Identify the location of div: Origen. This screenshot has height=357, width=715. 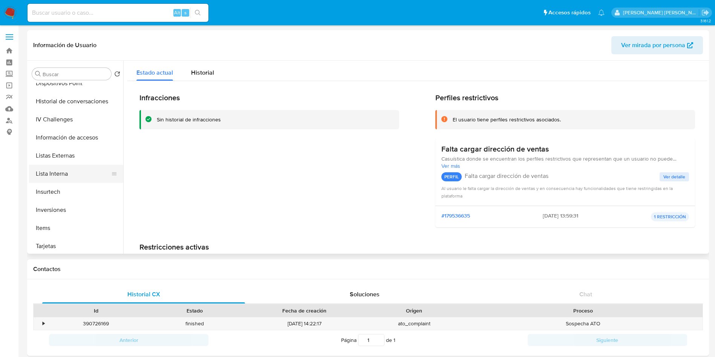
(414, 310).